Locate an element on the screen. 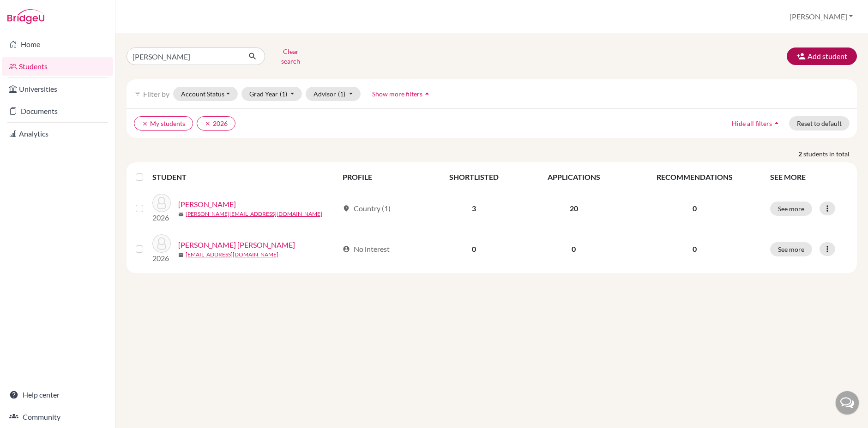 The image size is (868, 428). th: APPLICATIONS is located at coordinates (574, 177).